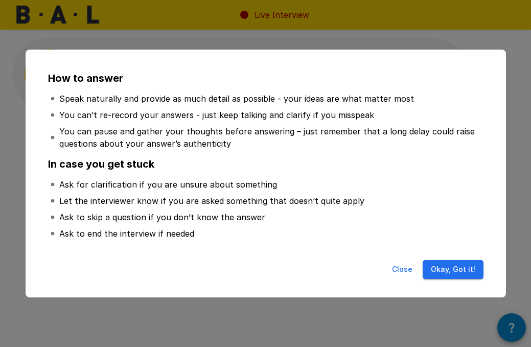 The width and height of the screenshot is (531, 347). What do you see at coordinates (270, 138) in the screenshot?
I see `p: You can pause and gather your thoughts before answering – just remember that a long delay could r...` at bounding box center [270, 138].